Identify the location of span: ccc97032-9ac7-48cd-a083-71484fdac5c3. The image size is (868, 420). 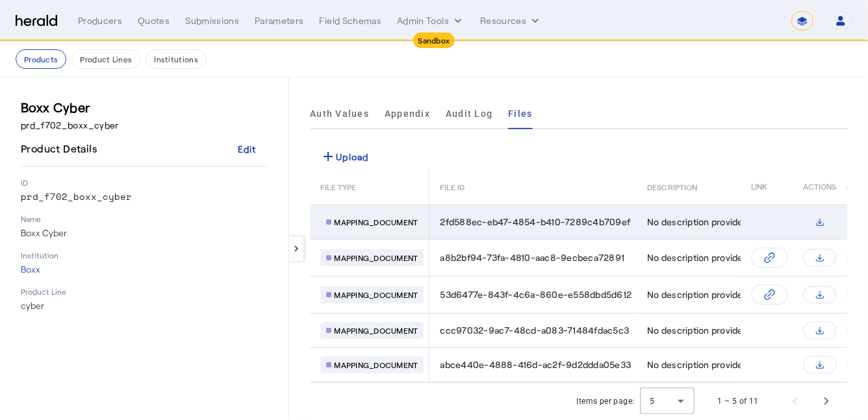
(534, 330).